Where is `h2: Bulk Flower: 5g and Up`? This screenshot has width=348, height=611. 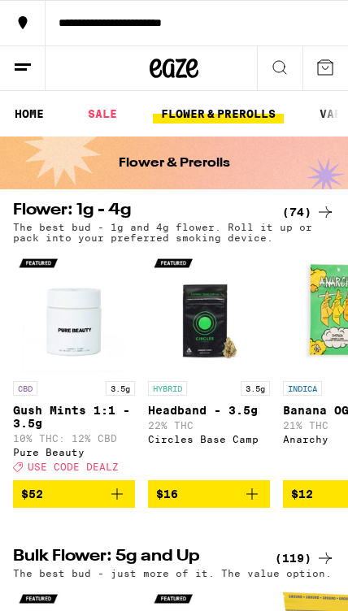 h2: Bulk Flower: 5g and Up is located at coordinates (140, 558).